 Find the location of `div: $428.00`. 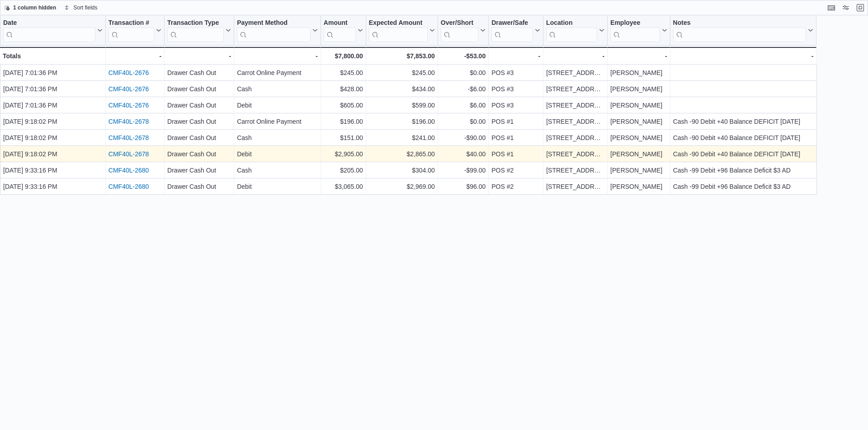

div: $428.00 is located at coordinates (343, 89).